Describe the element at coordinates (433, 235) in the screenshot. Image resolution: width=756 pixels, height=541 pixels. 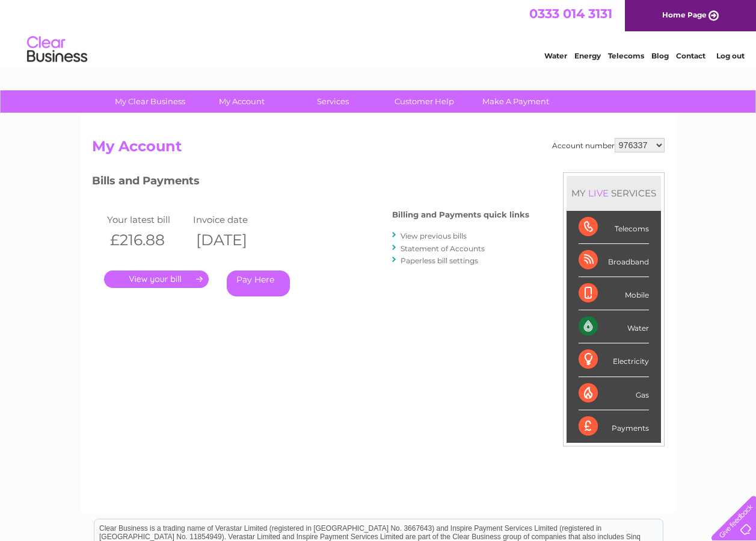
I see `a: View previous bills` at that location.